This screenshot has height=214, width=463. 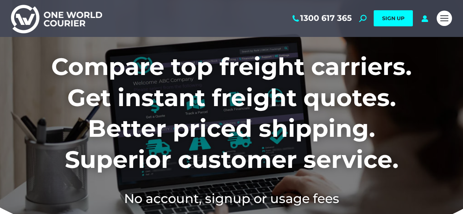 What do you see at coordinates (393, 18) in the screenshot?
I see `span: SIGN UP` at bounding box center [393, 18].